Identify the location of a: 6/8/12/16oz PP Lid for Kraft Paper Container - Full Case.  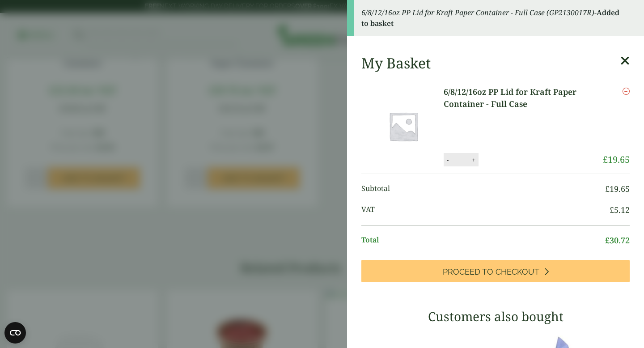
(523, 98).